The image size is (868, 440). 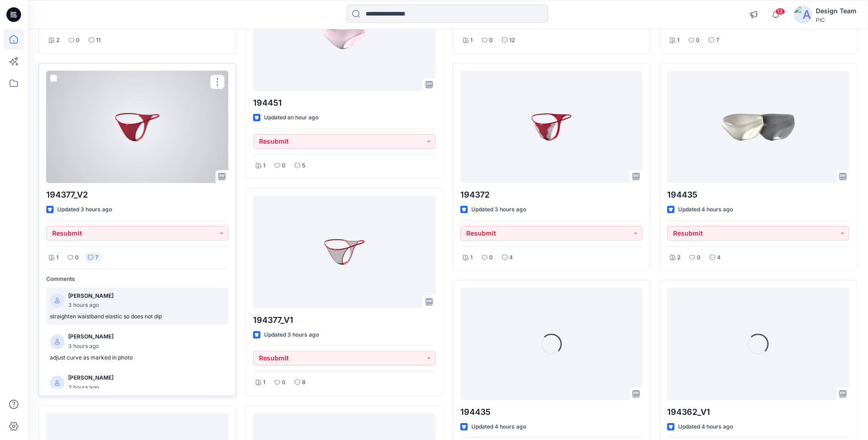 What do you see at coordinates (551, 126) in the screenshot?
I see `a: 194372` at bounding box center [551, 126].